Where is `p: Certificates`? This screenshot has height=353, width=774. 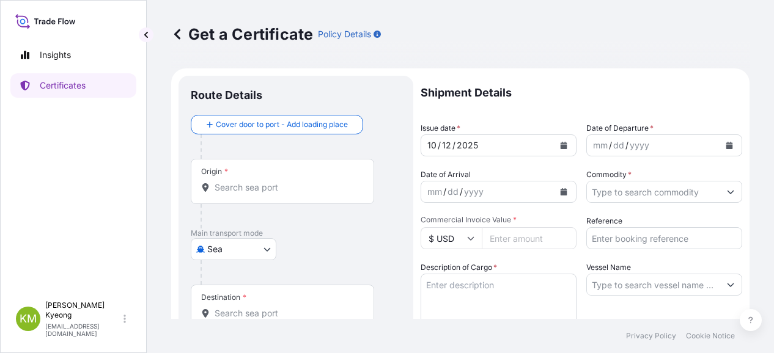
p: Certificates is located at coordinates (62, 86).